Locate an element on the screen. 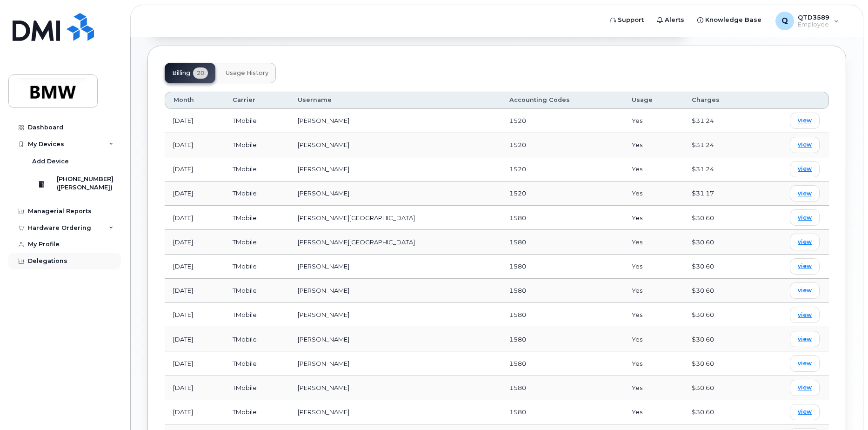 This screenshot has height=430, width=868. span: Employee is located at coordinates (813, 24).